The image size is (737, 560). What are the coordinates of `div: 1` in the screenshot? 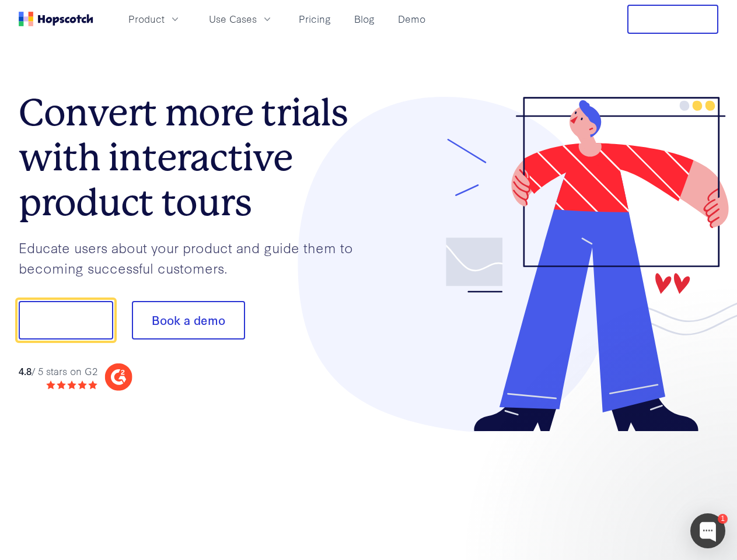 It's located at (722, 519).